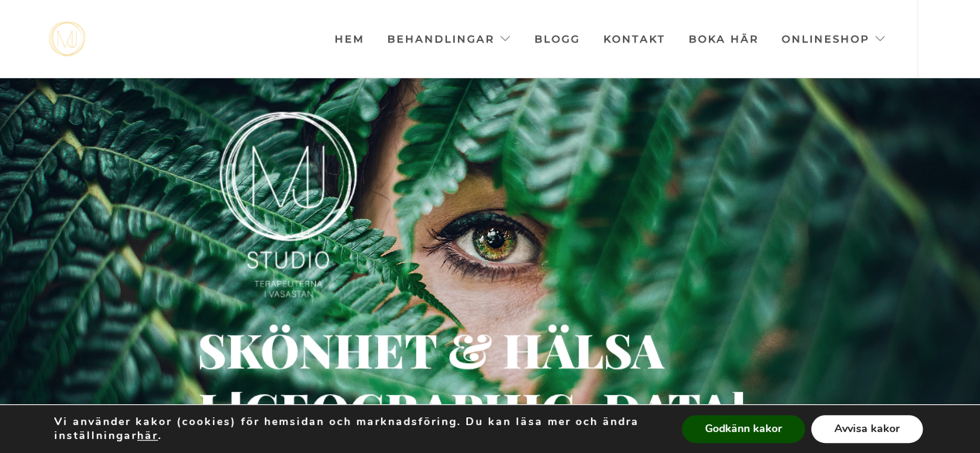 This screenshot has height=453, width=980. I want to click on button: här, so click(147, 436).